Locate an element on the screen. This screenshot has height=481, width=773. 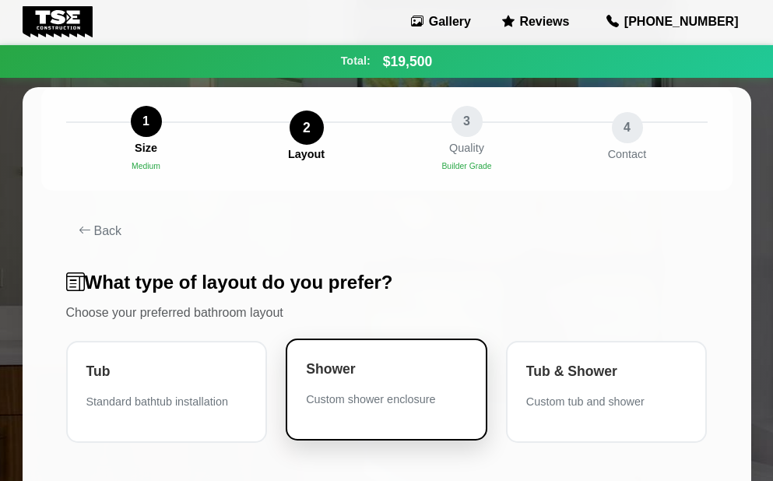
div: Layout is located at coordinates (306, 155).